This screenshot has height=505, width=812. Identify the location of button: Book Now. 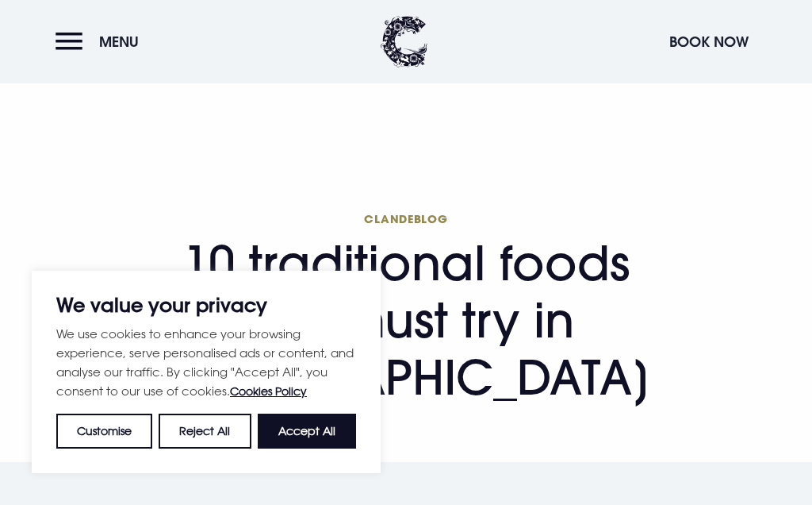
(710, 42).